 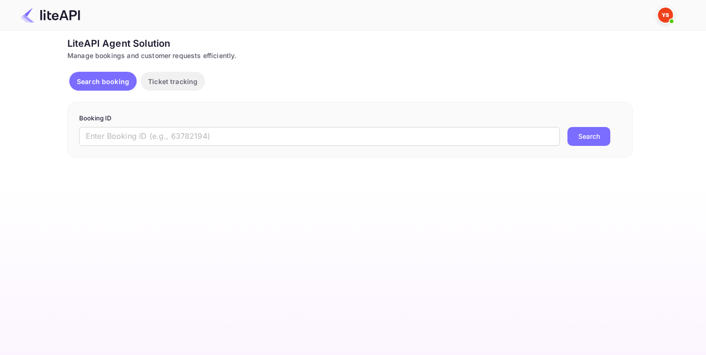 What do you see at coordinates (589, 136) in the screenshot?
I see `button: Search` at bounding box center [589, 136].